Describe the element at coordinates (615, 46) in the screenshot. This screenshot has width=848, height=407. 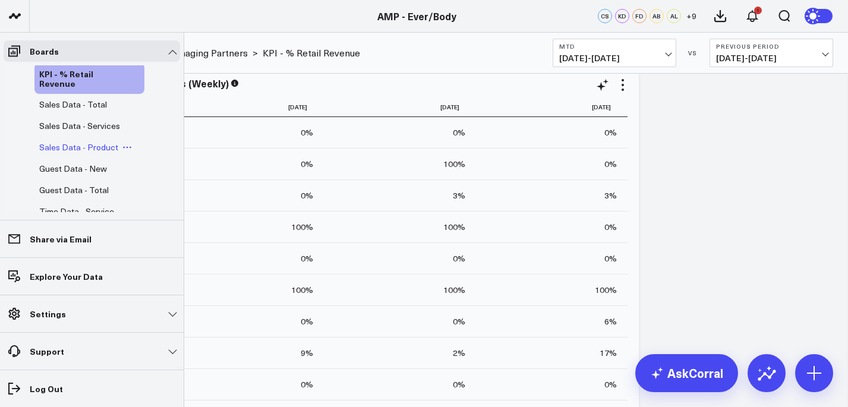
I see `b: MTD` at that location.